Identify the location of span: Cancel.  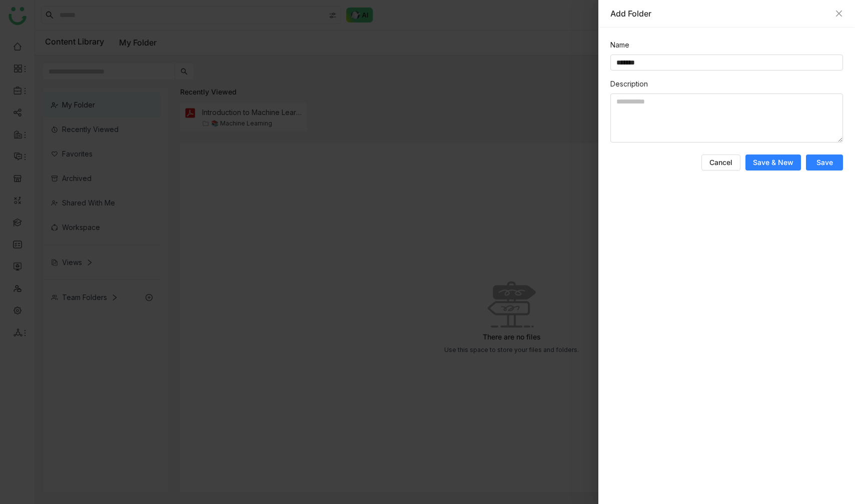
(721, 163).